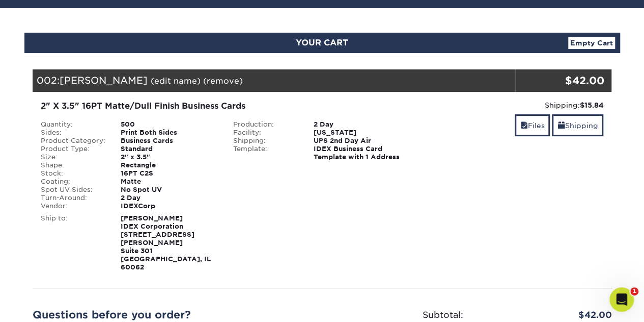 Image resolution: width=644 pixels, height=322 pixels. What do you see at coordinates (73, 165) in the screenshot?
I see `div: Shape:` at bounding box center [73, 165].